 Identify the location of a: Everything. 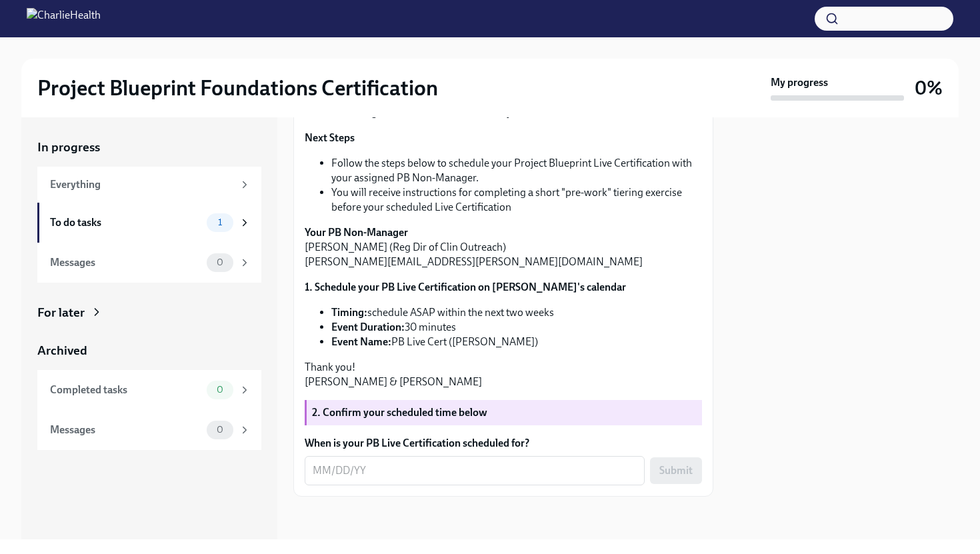
(149, 184).